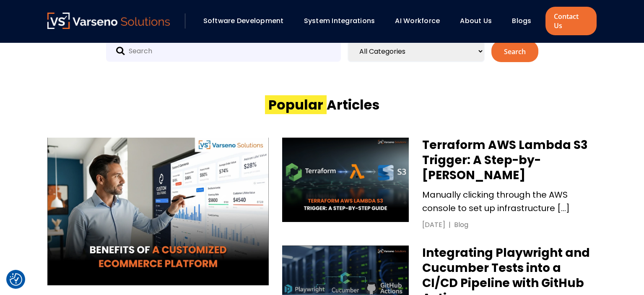 The image size is (644, 295). I want to click on div: About Us, so click(480, 21).